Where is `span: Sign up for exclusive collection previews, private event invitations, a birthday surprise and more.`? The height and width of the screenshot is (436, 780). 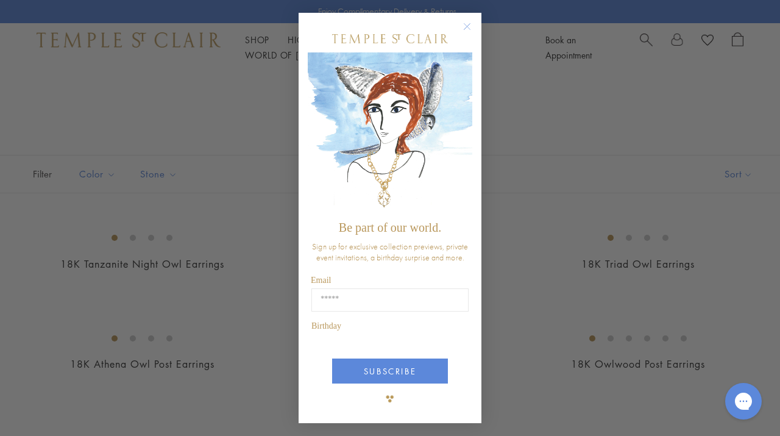 span: Sign up for exclusive collection previews, private event invitations, a birthday surprise and more. is located at coordinates (390, 252).